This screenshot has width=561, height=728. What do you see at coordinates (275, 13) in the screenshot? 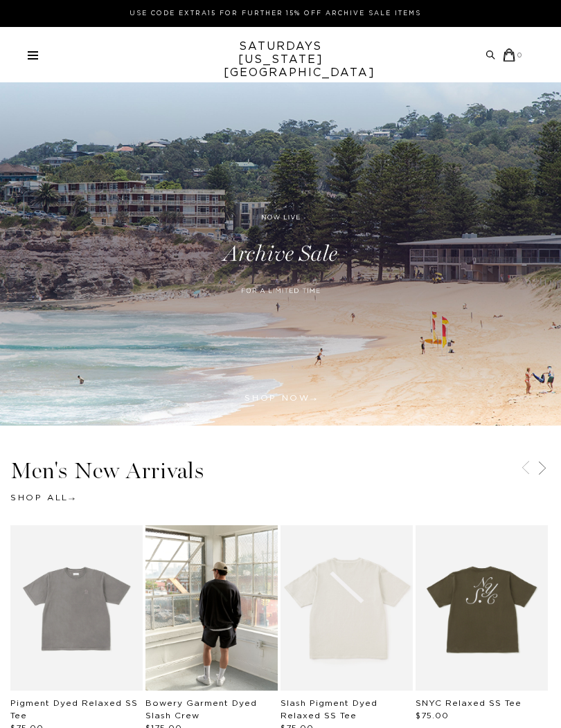
I see `p: Use Code EXTRA15 for Further 15% Off Archive Sale Items` at bounding box center [275, 13].